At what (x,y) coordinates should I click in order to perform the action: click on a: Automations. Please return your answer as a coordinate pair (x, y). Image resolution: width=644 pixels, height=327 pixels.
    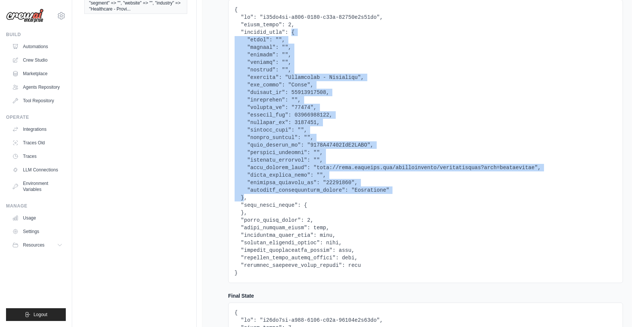
    Looking at the image, I should click on (37, 47).